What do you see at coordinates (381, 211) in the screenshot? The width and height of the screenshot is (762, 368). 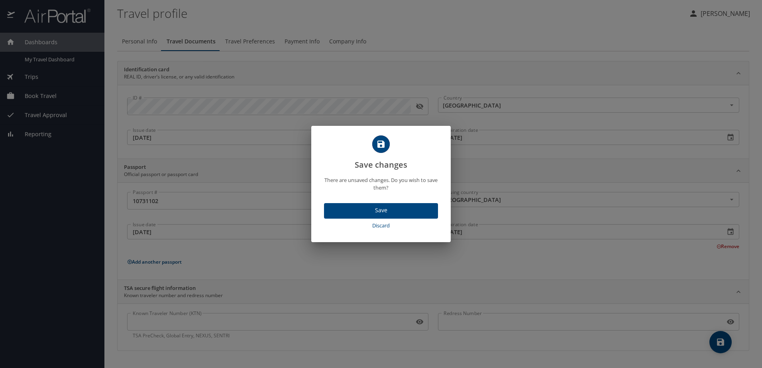 I see `button: Save` at bounding box center [381, 211].